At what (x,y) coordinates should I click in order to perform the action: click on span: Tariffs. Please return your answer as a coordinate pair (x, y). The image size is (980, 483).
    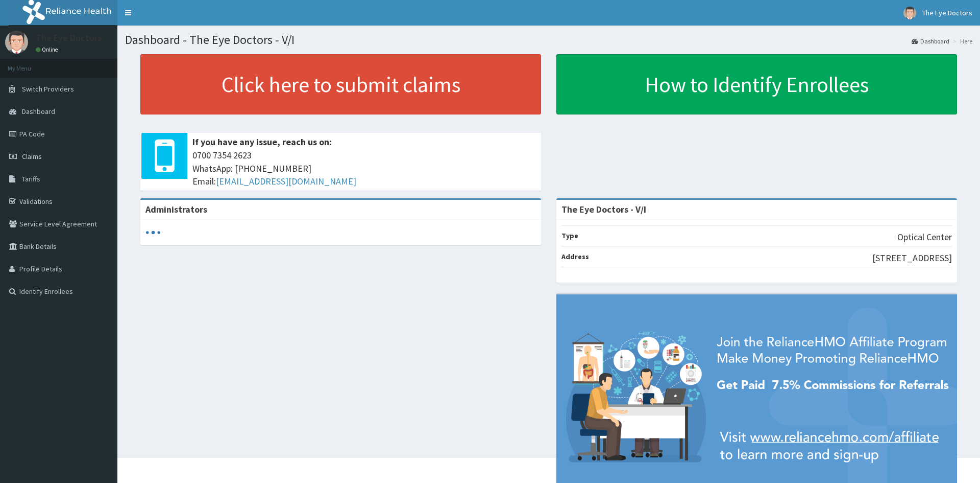
    Looking at the image, I should click on (31, 179).